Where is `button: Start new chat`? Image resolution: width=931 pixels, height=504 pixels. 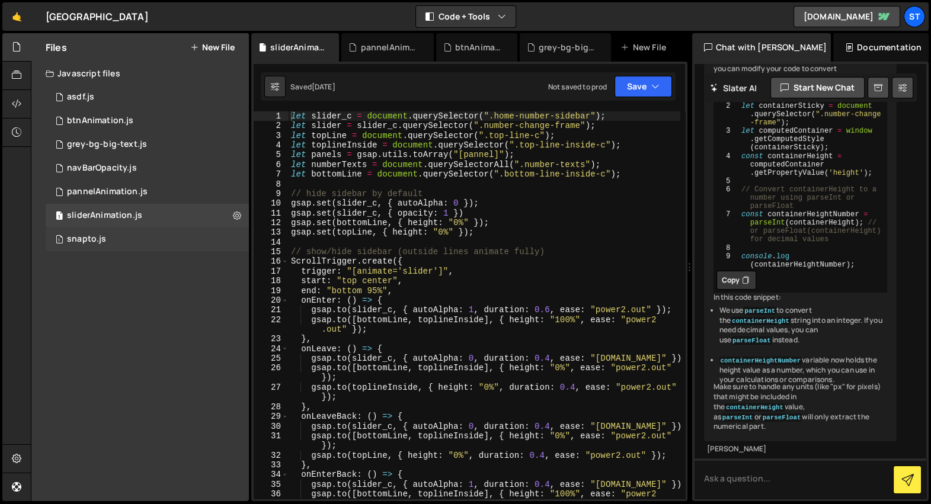
button: Start new chat is located at coordinates (817, 88).